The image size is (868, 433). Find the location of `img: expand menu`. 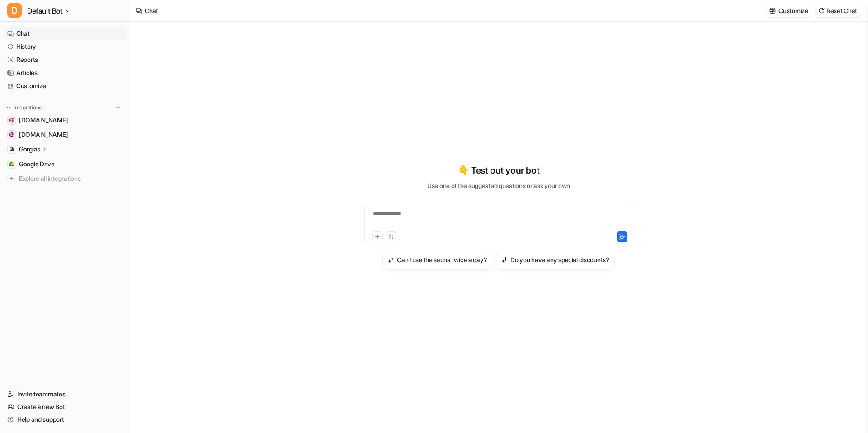

img: expand menu is located at coordinates (9, 108).